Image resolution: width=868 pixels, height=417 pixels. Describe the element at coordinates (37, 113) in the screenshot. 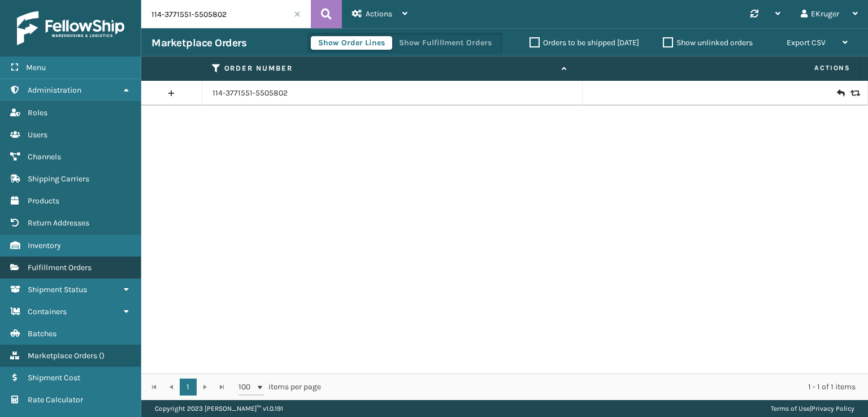

I see `span: Roles` at that location.